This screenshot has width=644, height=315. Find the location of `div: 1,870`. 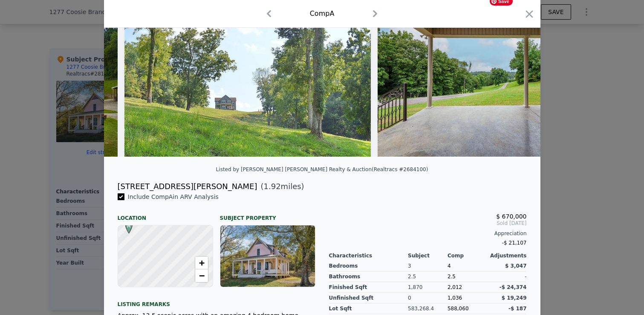

div: 1,870 is located at coordinates (428, 287).